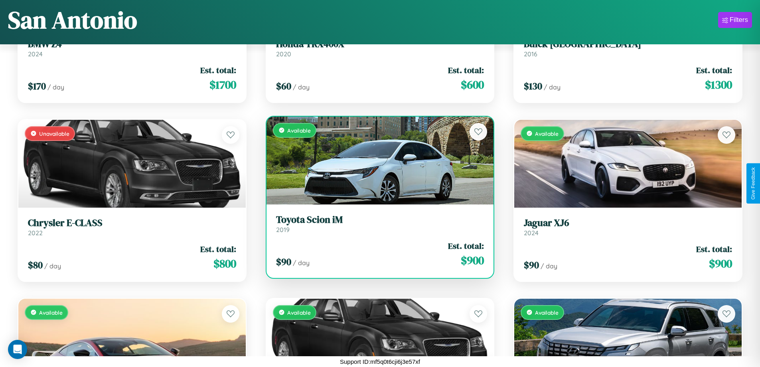  Describe the element at coordinates (54, 133) in the screenshot. I see `span: Unavailable` at that location.